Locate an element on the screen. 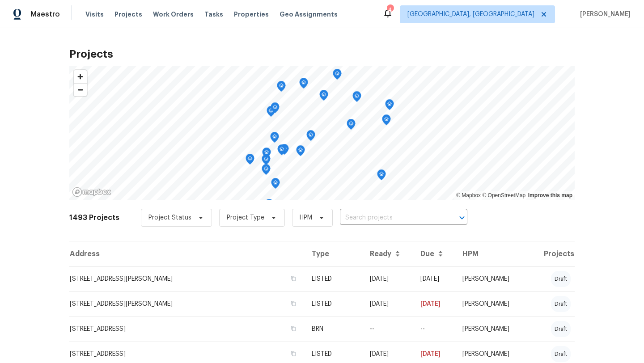  a: Mapbox homepage is located at coordinates (92, 192).